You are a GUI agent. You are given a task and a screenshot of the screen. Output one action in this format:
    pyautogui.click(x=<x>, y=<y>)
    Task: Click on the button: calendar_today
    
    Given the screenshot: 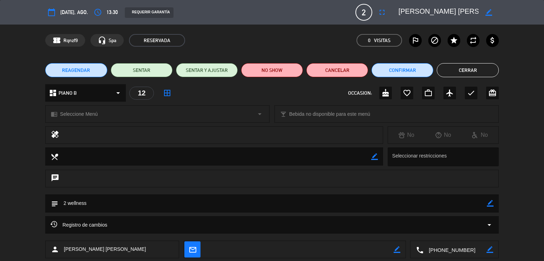 What is the action you would take?
    pyautogui.click(x=51, y=12)
    